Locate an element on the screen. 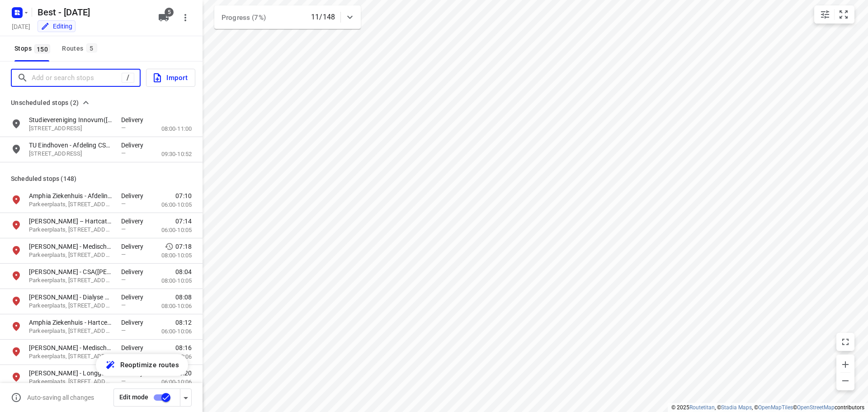 This screenshot has width=868, height=412. input: Add or search stops is located at coordinates (76, 78).